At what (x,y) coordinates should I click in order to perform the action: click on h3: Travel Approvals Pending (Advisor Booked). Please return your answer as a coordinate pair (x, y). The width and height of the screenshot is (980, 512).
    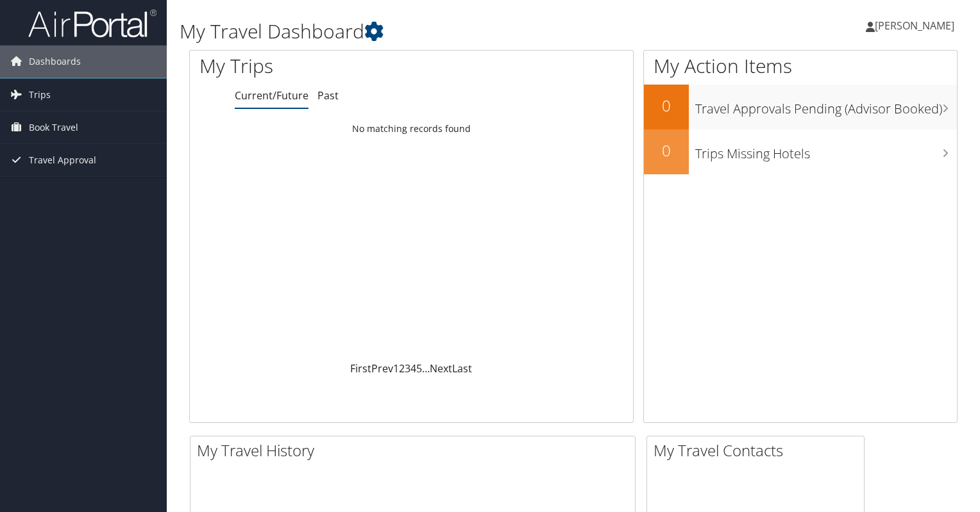
    Looking at the image, I should click on (826, 105).